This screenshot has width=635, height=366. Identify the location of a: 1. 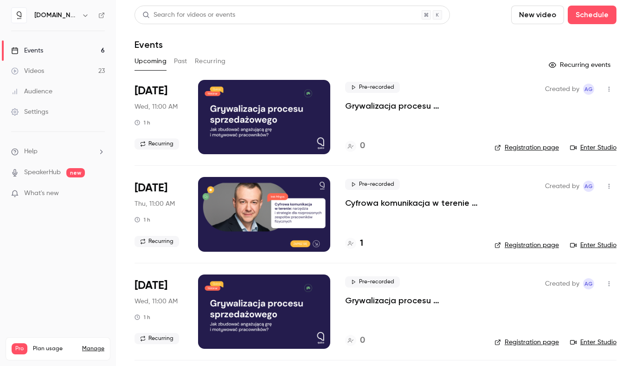
(354, 243).